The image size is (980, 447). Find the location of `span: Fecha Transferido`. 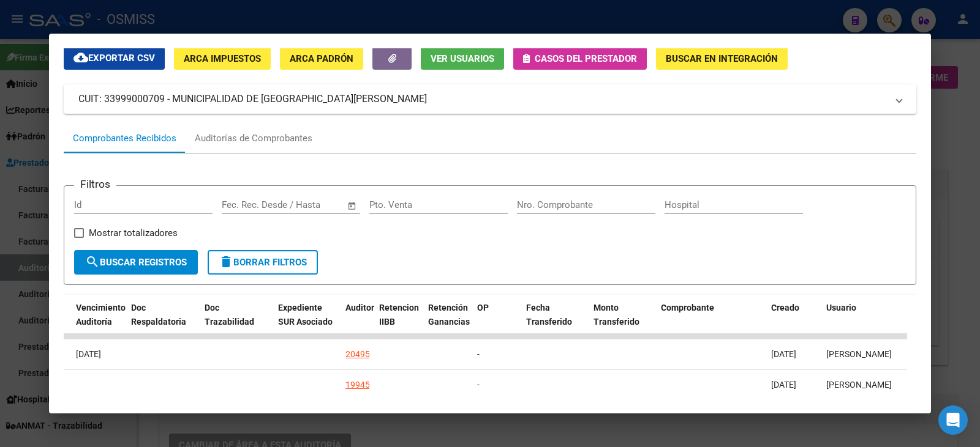

span: Fecha Transferido is located at coordinates (549, 314).